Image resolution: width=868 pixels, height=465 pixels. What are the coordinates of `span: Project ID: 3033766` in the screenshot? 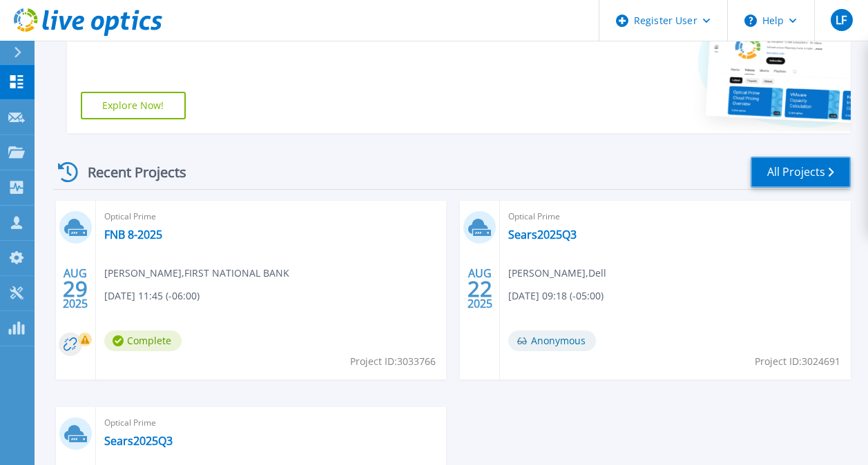 It's located at (393, 361).